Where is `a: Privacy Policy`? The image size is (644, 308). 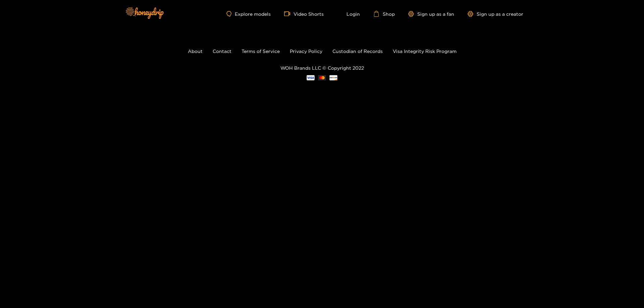
a: Privacy Policy is located at coordinates (305, 51).